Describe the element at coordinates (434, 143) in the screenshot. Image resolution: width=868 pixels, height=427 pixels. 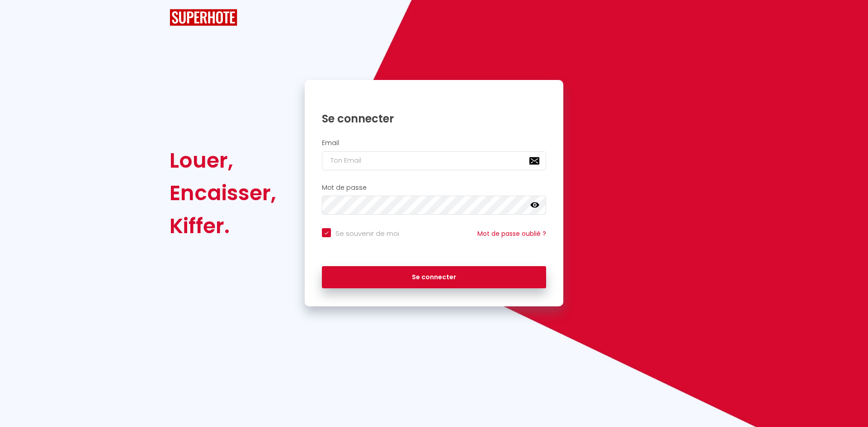
I see `h2: Email` at that location.